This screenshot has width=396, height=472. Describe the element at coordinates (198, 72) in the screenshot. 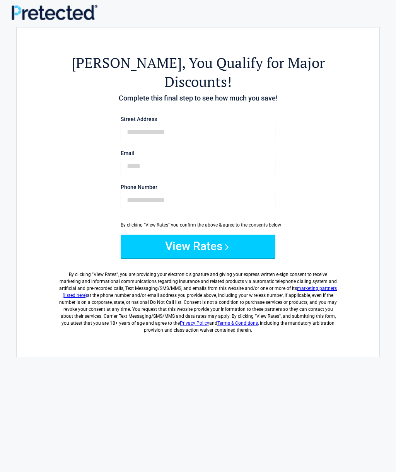

I see `h2: , You Qualify for Major Discounts!` at that location.